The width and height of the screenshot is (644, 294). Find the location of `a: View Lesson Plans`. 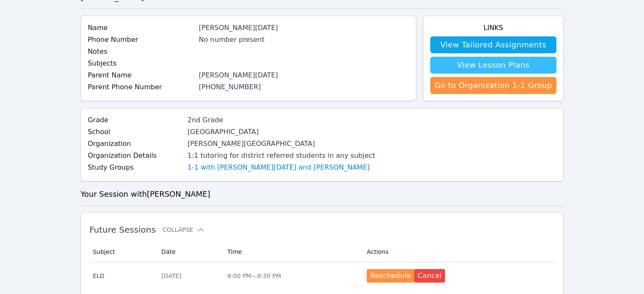

a: View Lesson Plans is located at coordinates (493, 65).